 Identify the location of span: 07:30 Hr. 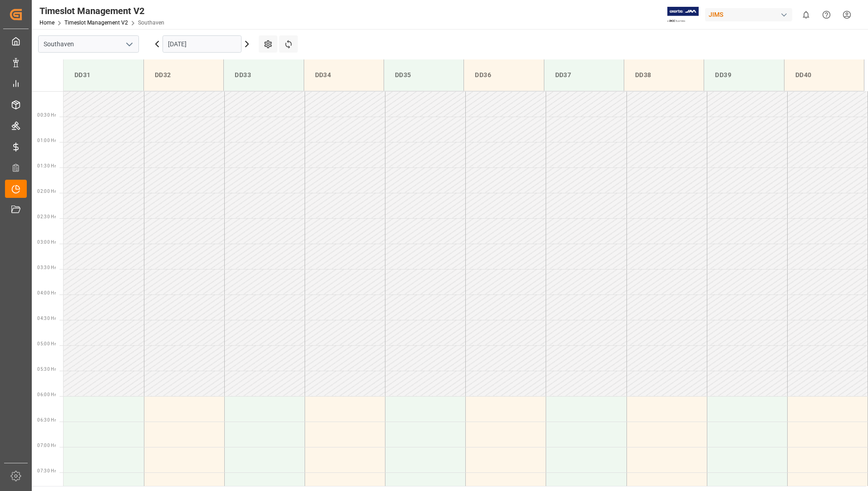
(46, 471).